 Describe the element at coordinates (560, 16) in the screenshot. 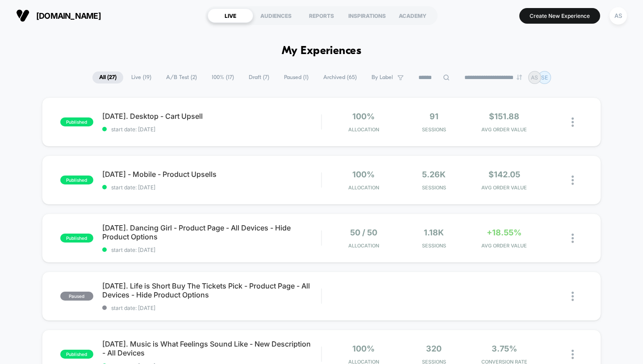

I see `button: Create New Experience` at that location.